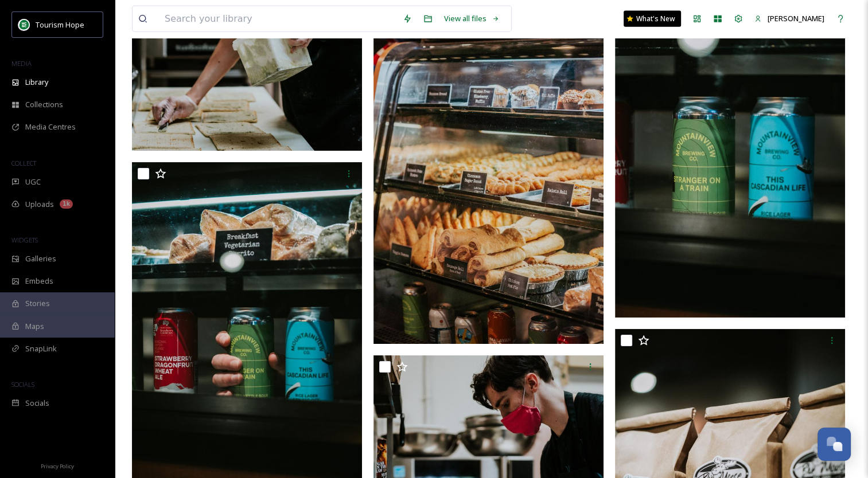 The width and height of the screenshot is (868, 478). I want to click on span: Privacy Policy, so click(57, 466).